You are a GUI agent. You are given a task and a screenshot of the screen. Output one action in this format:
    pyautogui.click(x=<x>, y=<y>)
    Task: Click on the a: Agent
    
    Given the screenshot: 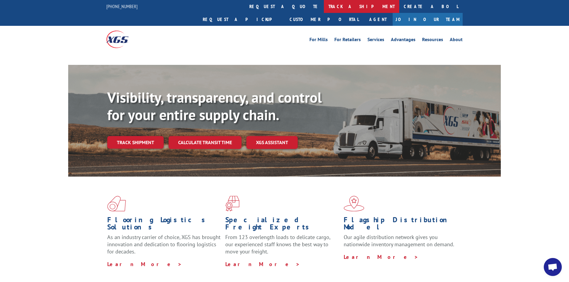 What is the action you would take?
    pyautogui.click(x=378, y=19)
    